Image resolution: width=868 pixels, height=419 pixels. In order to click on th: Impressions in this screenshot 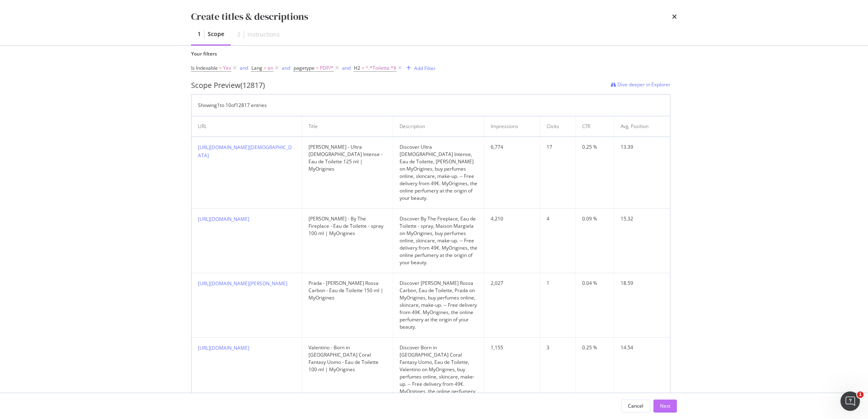, I will do `click(512, 126)`.